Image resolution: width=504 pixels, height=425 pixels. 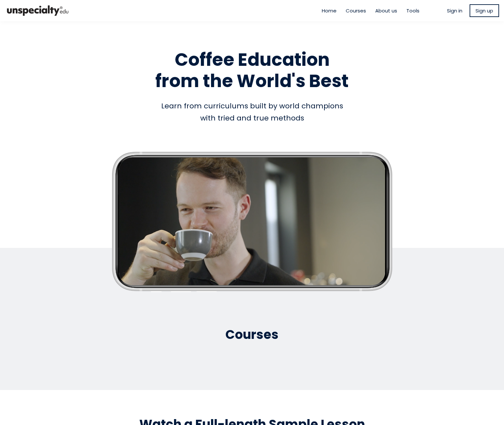 I want to click on a: Home, so click(x=329, y=11).